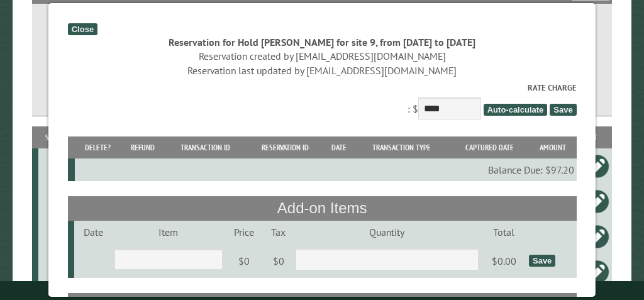 The width and height of the screenshot is (644, 300). What do you see at coordinates (98, 147) in the screenshot?
I see `th: Delete?` at bounding box center [98, 147].